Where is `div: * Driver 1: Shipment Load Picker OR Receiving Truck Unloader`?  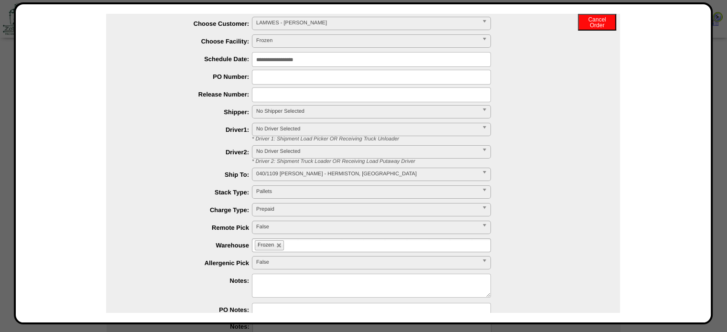
div: * Driver 1: Shipment Load Picker OR Receiving Truck Unloader is located at coordinates (432, 139).